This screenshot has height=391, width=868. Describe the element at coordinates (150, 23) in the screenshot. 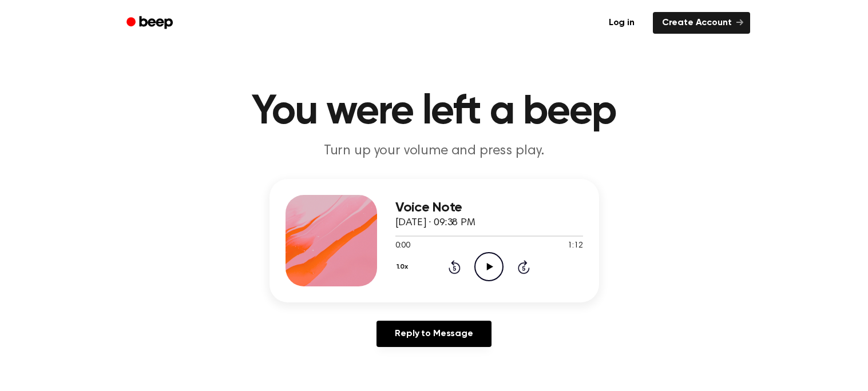

I see `a: Beep` at that location.